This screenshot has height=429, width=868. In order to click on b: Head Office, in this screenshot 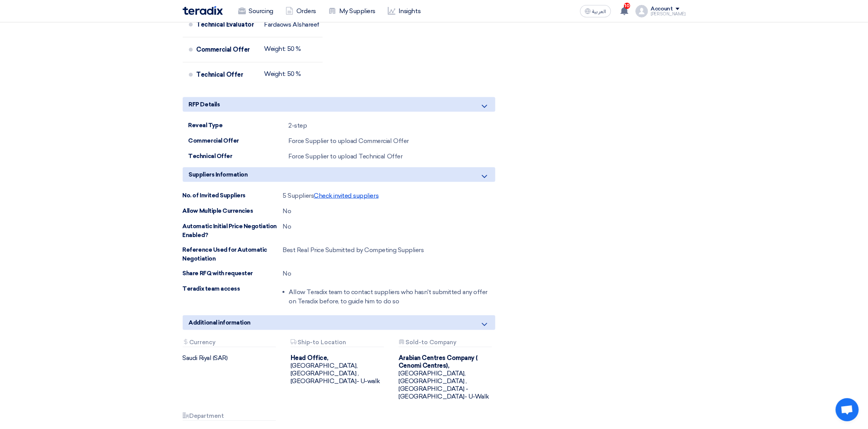, I will do `click(309, 357)`.